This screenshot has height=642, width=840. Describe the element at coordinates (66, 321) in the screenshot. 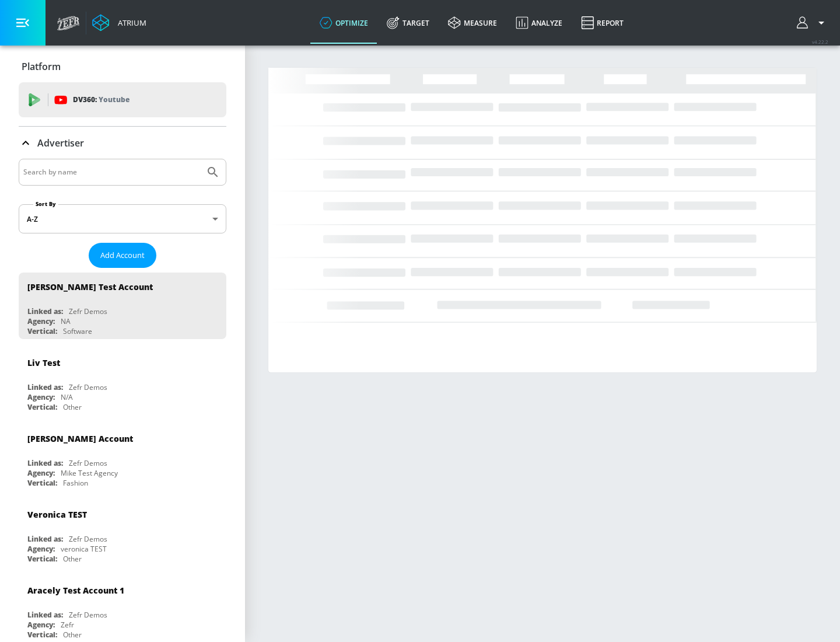

I see `div: NA` at that location.